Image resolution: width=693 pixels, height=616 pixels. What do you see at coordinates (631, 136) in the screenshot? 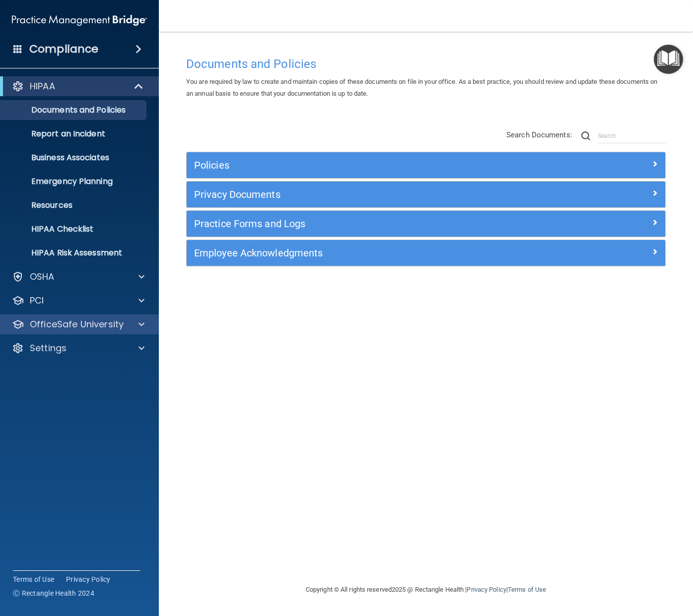
I see `input: Search` at bounding box center [631, 136].